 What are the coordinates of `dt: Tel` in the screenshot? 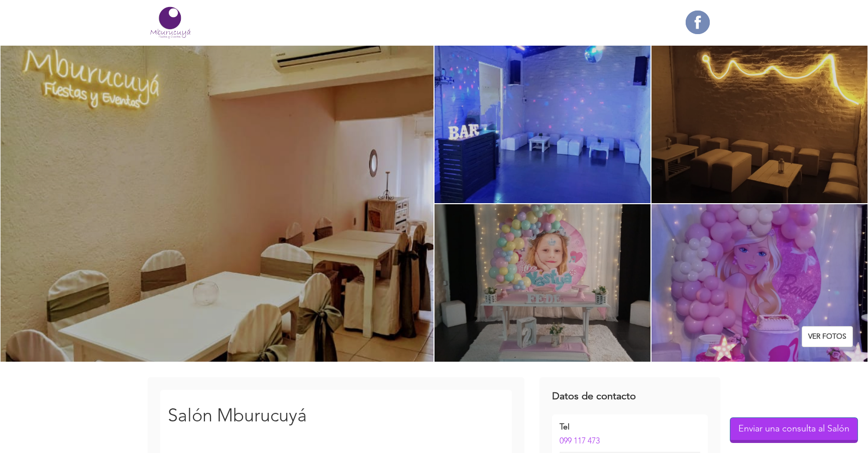 It's located at (630, 429).